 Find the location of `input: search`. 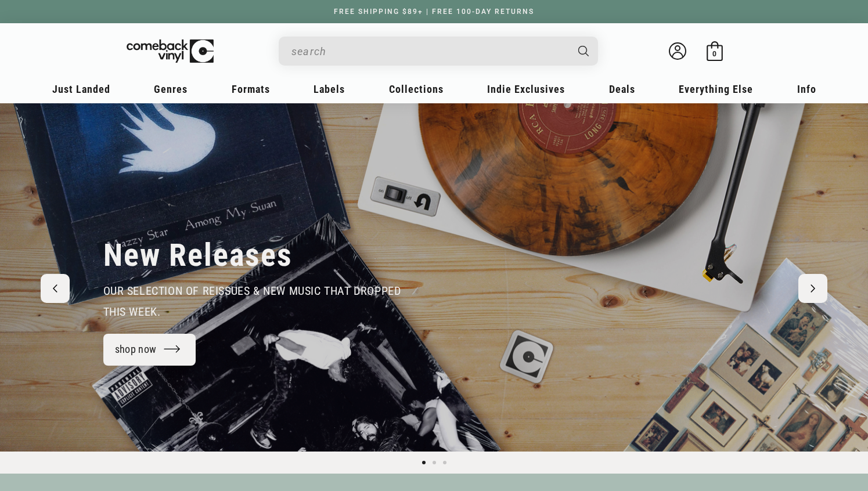

input: search is located at coordinates (429, 51).